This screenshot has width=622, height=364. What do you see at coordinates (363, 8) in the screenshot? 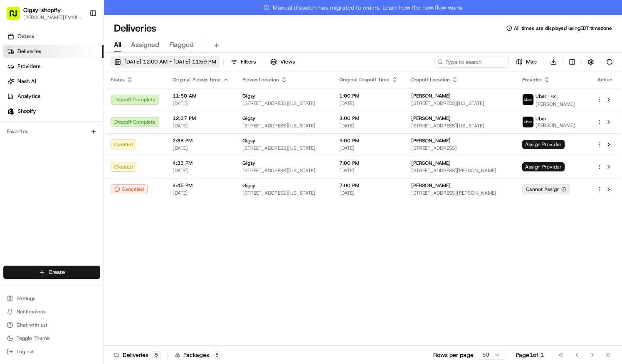
I see `span: Manual dispatch has migrated to orders. Learn how the new flow works` at bounding box center [363, 8].